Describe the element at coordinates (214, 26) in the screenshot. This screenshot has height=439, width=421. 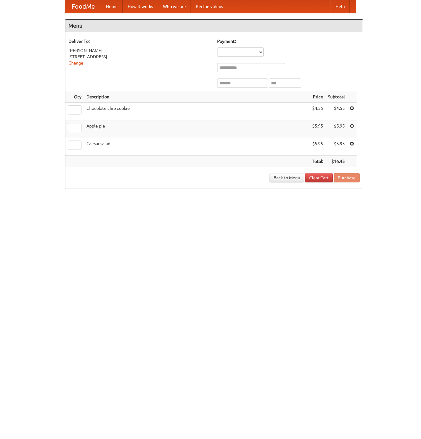
I see `h4: Menu` at that location.